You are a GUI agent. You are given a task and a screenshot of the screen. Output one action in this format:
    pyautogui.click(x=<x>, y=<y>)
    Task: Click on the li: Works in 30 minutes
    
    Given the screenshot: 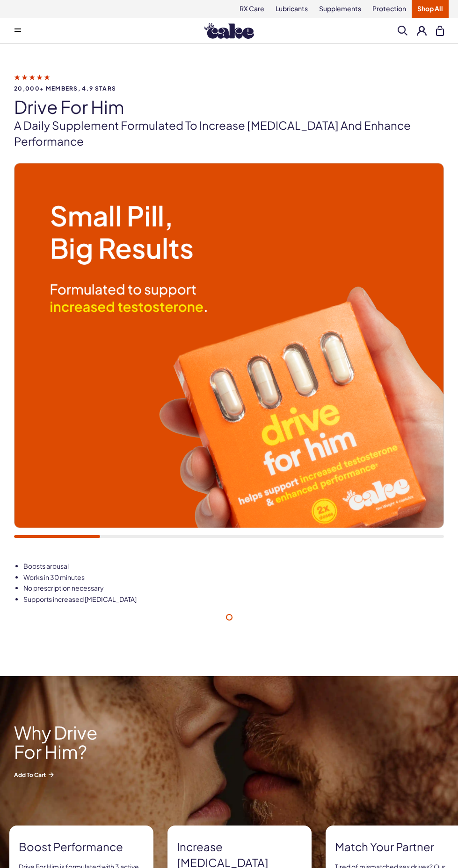 What is the action you would take?
    pyautogui.click(x=233, y=577)
    